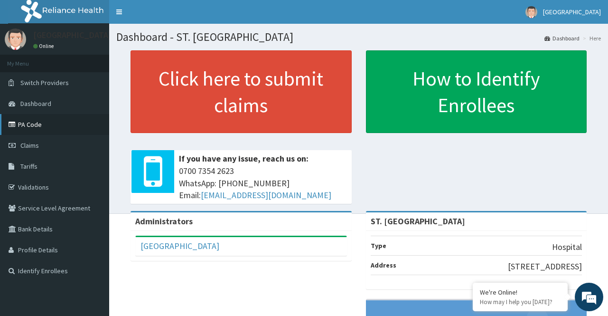  Describe the element at coordinates (28, 59) in the screenshot. I see `img: d_794563401_company_1708531726252_794563401` at that location.